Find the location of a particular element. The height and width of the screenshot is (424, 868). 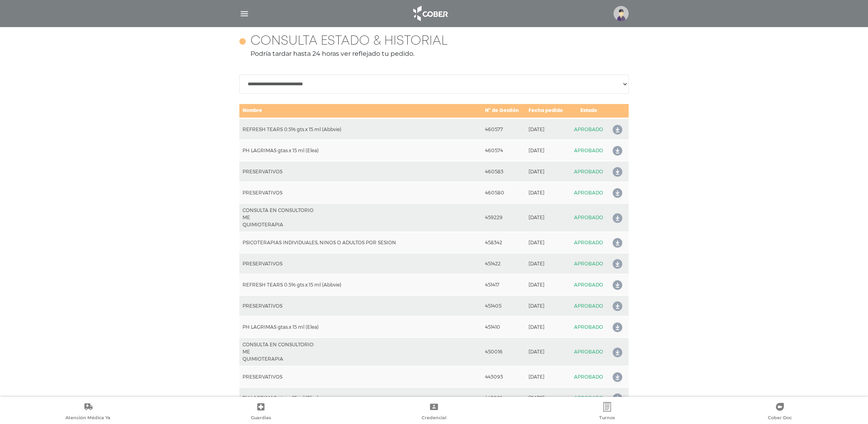

span: Credencial is located at coordinates (434, 418).